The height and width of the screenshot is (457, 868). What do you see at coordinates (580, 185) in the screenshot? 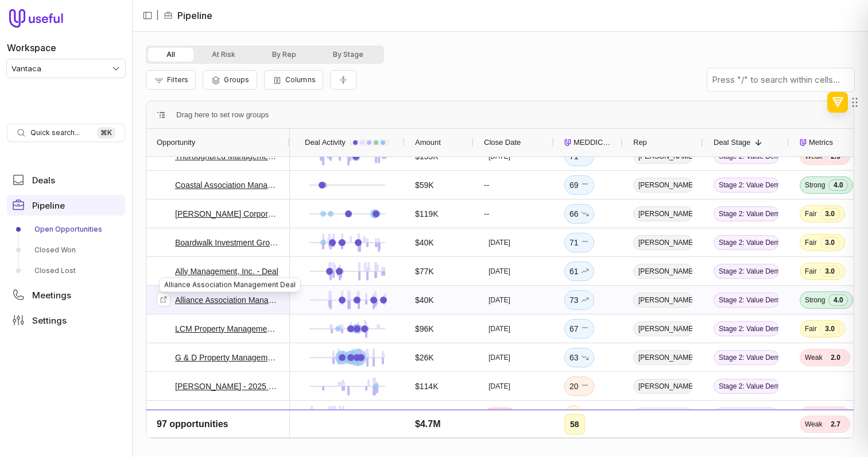
I see `div: 69` at bounding box center [580, 185].